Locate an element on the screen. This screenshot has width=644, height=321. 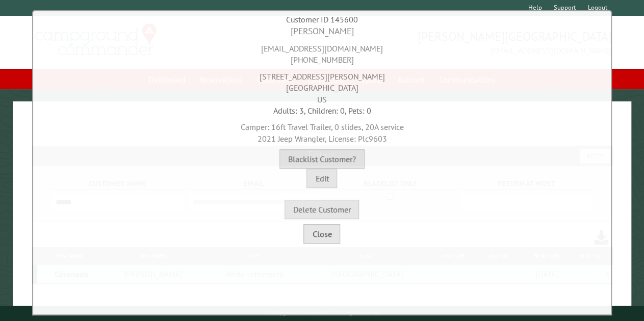
div: Adults: 3, Children: 0, Pets: 0 is located at coordinates (322, 110).